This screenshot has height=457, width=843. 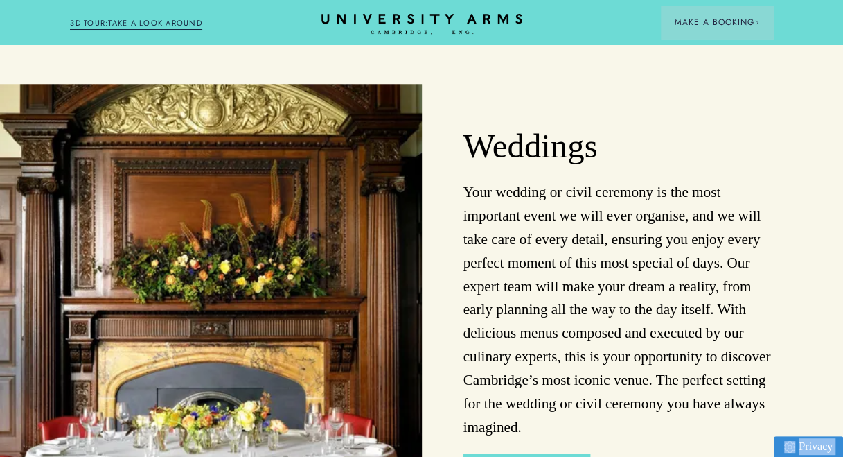 I want to click on img: Privacy, so click(x=790, y=446).